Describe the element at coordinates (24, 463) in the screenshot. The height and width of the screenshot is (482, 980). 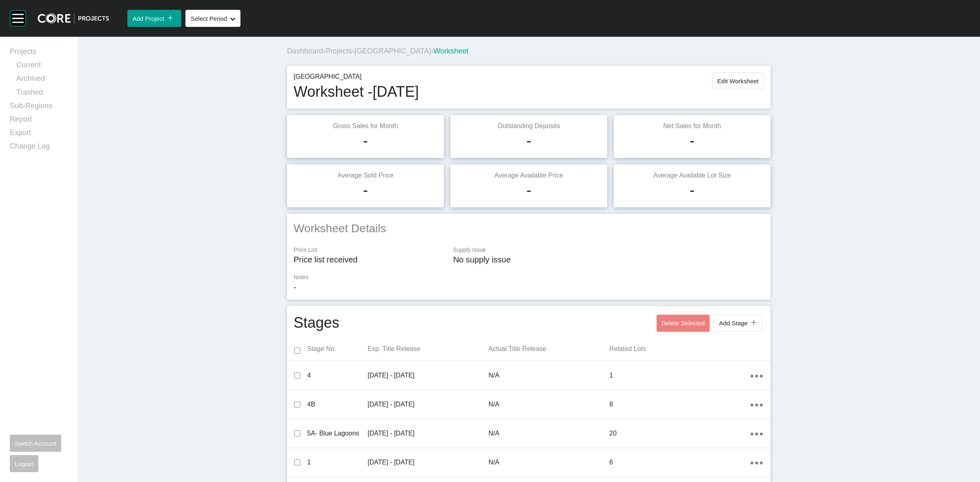
I see `button: Logout` at that location.